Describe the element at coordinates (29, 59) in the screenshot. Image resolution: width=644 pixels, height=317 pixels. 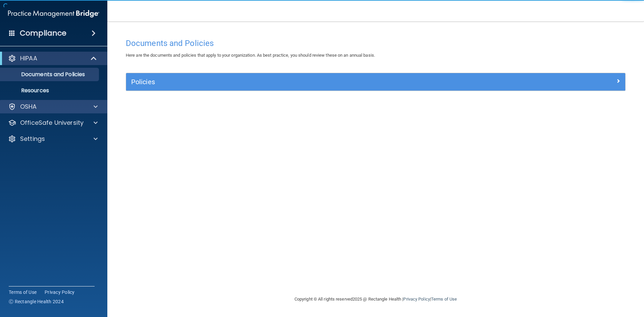
I see `p: HIPAA` at that location.